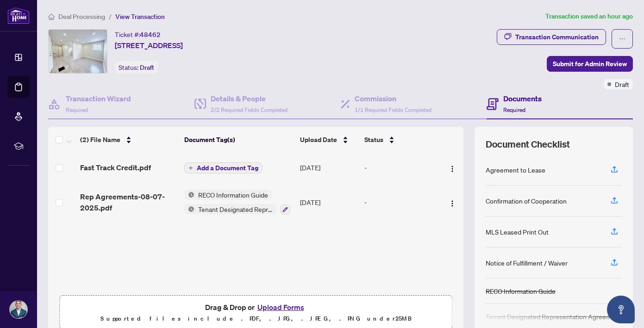 This screenshot has width=644, height=328. I want to click on button: Transaction Communication, so click(551, 37).